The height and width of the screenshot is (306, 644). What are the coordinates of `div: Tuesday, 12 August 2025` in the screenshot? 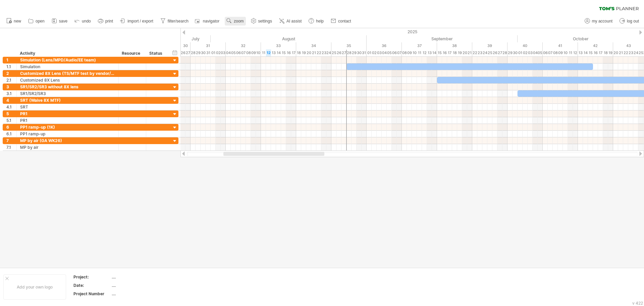 It's located at (268, 52).